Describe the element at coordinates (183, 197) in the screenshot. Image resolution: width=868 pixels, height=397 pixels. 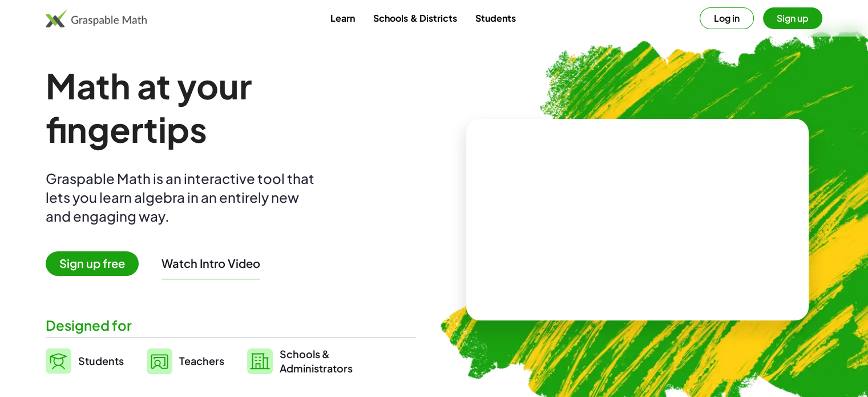
I see `div: Graspable Math is an interactive tool that lets you learn algebra in an entirely new and engaging...` at that location.